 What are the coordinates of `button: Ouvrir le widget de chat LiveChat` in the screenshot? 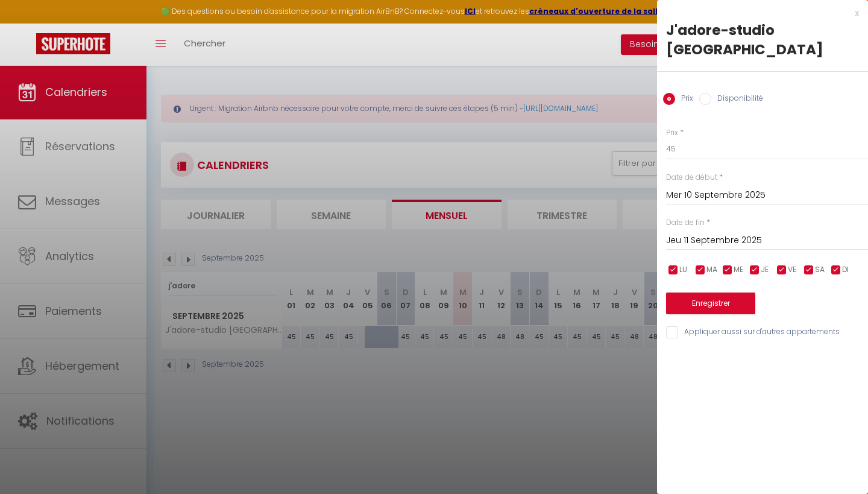 It's located at (28, 23).